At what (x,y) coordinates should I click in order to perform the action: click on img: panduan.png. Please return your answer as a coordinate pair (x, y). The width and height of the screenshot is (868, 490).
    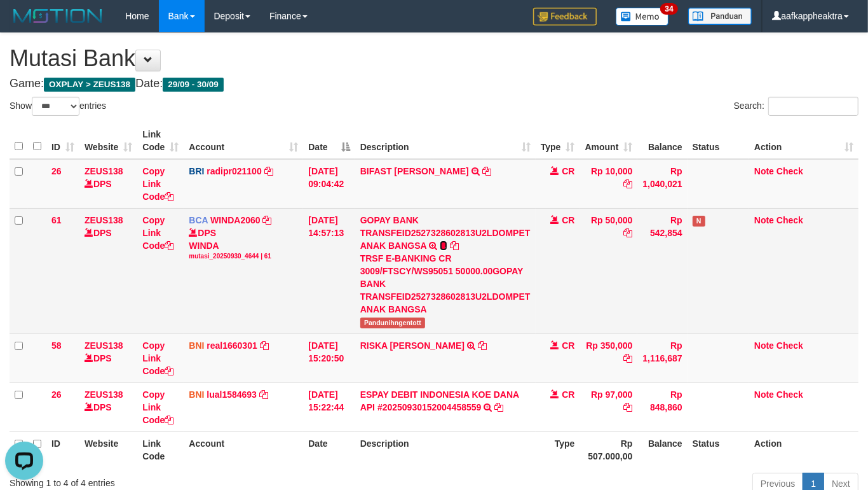
    Looking at the image, I should click on (720, 16).